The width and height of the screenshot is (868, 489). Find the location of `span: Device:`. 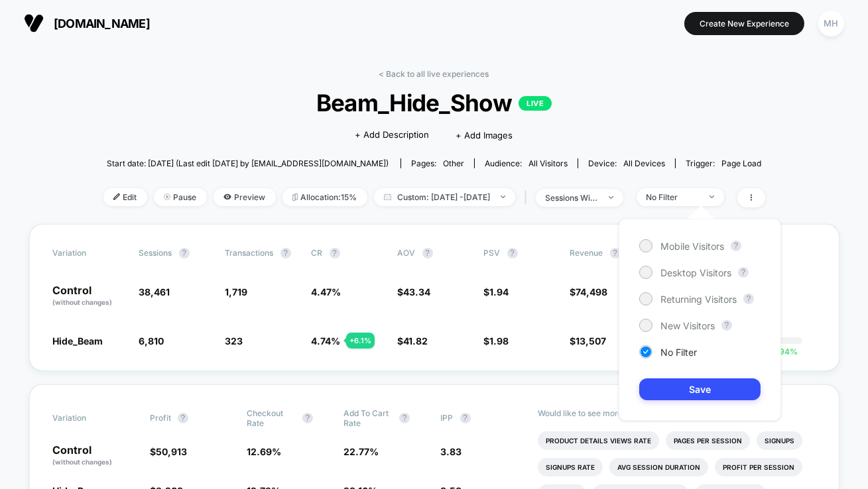

span: Device: is located at coordinates (626, 163).